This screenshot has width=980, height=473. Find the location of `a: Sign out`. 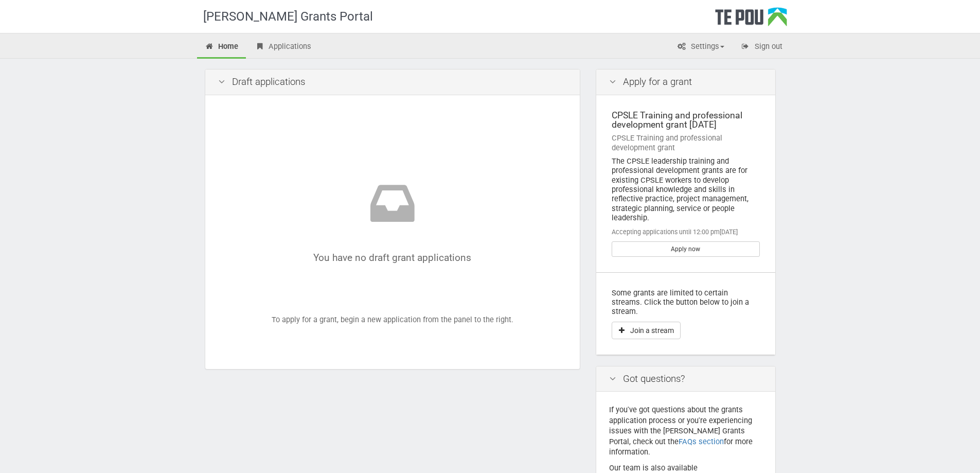

a: Sign out is located at coordinates (762, 47).